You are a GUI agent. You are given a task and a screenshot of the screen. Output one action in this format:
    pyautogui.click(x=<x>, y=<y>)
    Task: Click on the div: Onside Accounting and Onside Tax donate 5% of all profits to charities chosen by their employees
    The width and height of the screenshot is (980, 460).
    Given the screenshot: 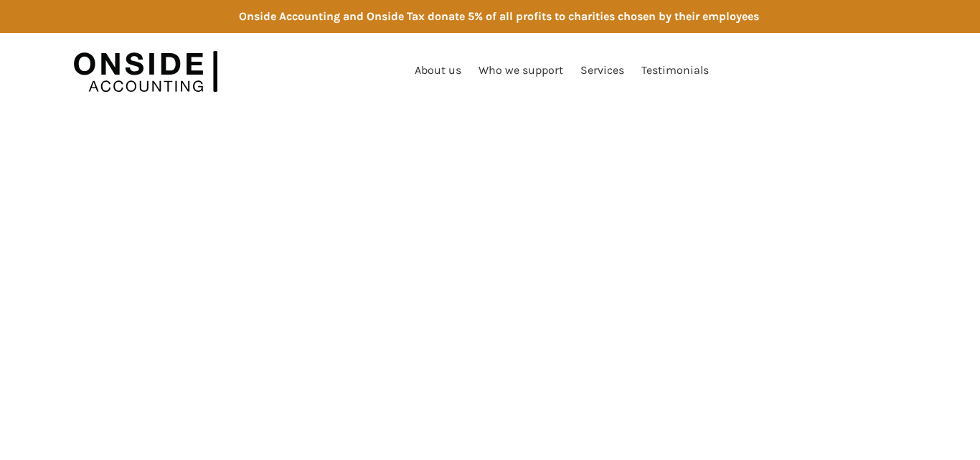 What is the action you would take?
    pyautogui.click(x=498, y=17)
    